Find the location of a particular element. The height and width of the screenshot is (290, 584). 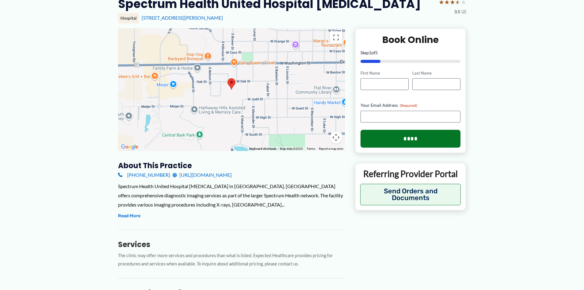

p: The clinic may offer more services and procedures than what is listed. Expected Healthcare provid... is located at coordinates (232, 260).